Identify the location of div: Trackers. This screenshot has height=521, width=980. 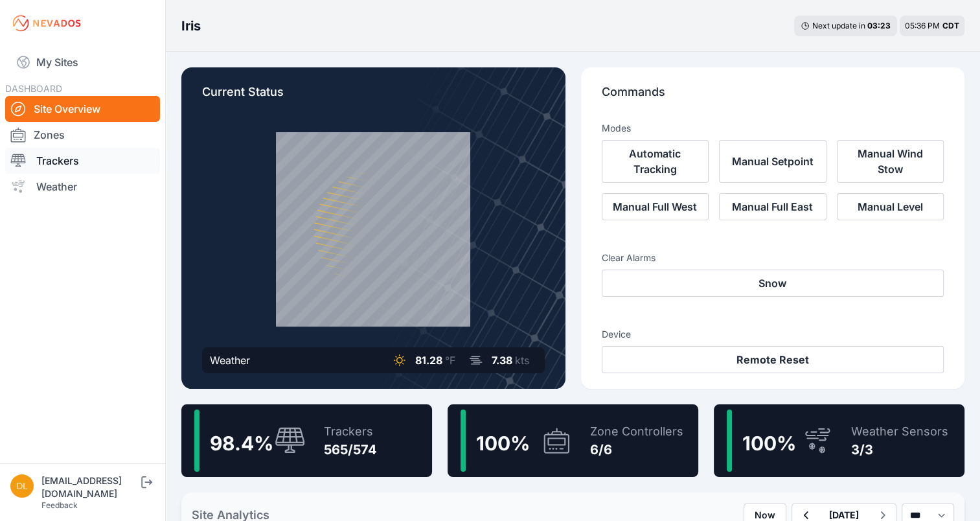
(350, 432).